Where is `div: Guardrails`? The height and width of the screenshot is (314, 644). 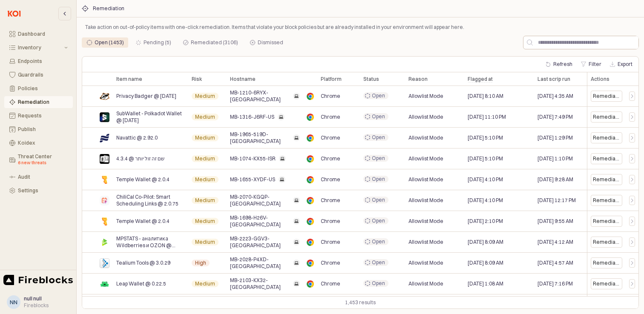
div: Guardrails is located at coordinates (42, 75).